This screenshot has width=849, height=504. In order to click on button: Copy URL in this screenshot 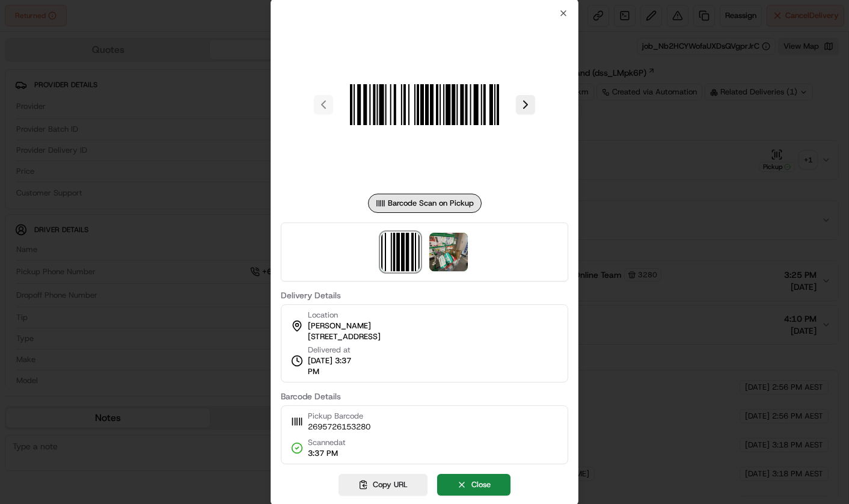, I will do `click(383, 484)`.